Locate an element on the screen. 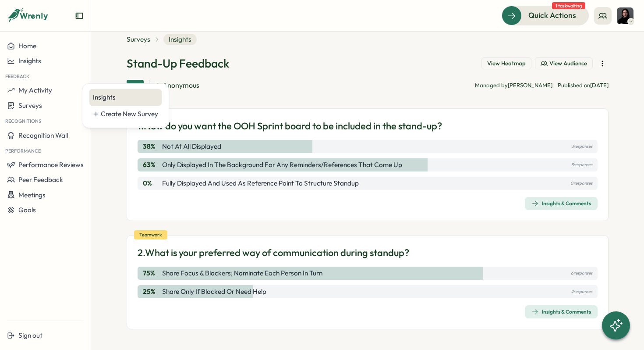 Image resolution: width=644 pixels, height=350 pixels. div: Insights is located at coordinates (125, 98).